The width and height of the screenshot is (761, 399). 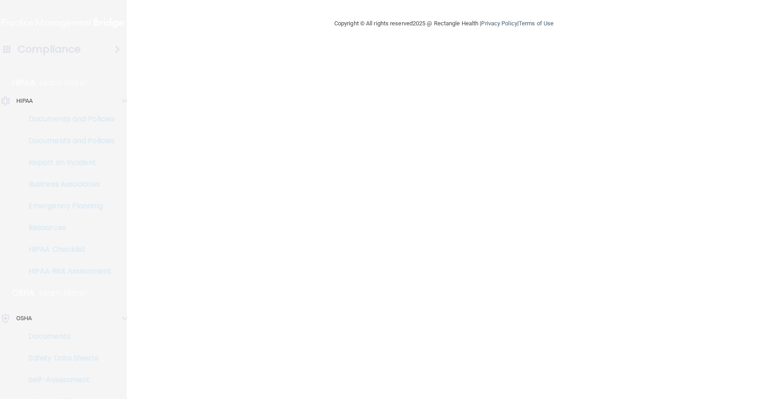 I want to click on a: Privacy Policy, so click(x=498, y=23).